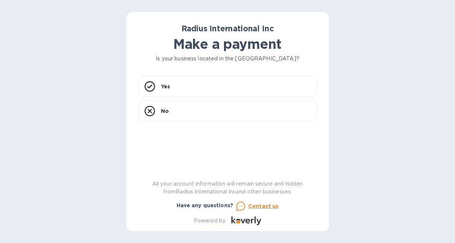 This screenshot has height=243, width=455. What do you see at coordinates (205, 205) in the screenshot?
I see `b: Have any questions?` at bounding box center [205, 205].